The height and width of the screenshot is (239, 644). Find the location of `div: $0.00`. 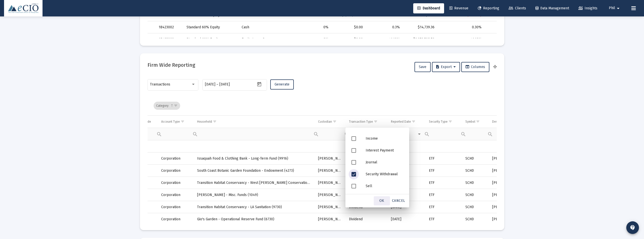

div: $0.00 is located at coordinates (349, 27).